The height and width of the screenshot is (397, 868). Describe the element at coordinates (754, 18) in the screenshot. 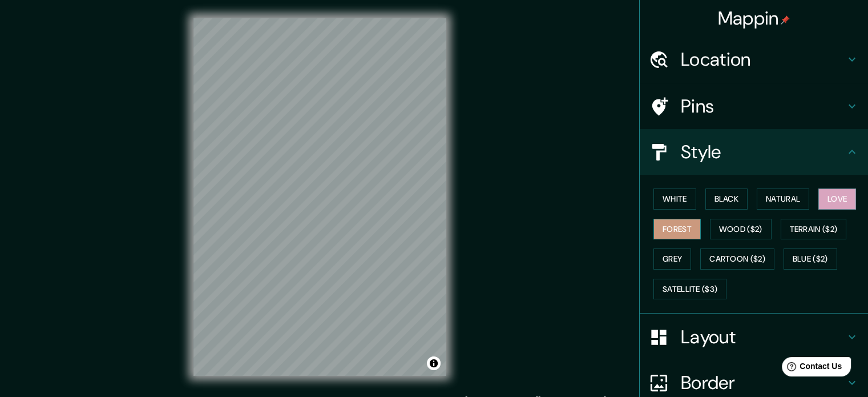

I see `h4: Mappin` at that location.